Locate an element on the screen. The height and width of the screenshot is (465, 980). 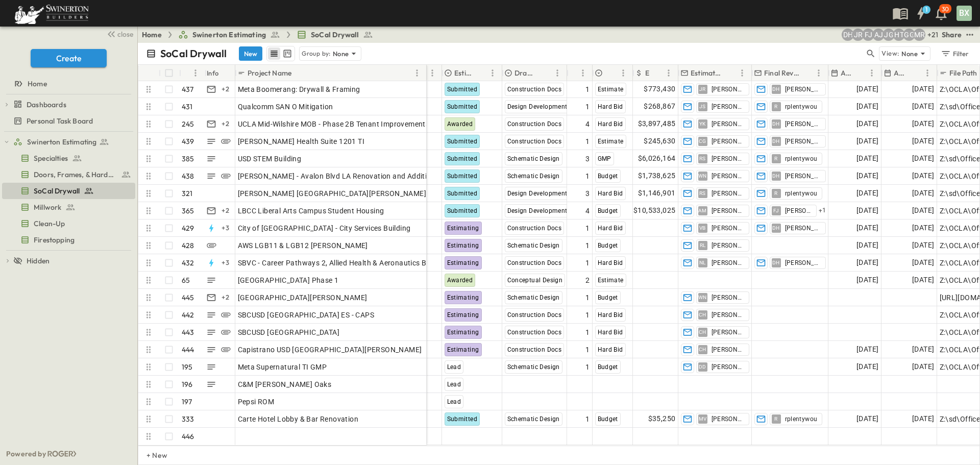
button: kanban view is located at coordinates (287, 53).